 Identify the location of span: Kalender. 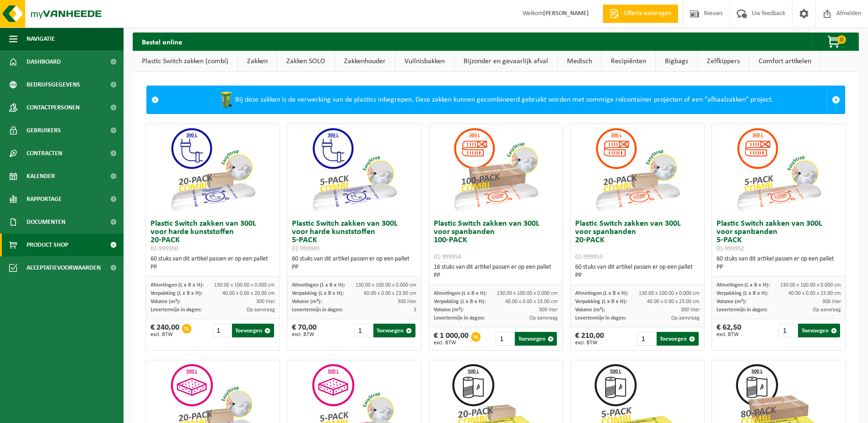
(41, 176).